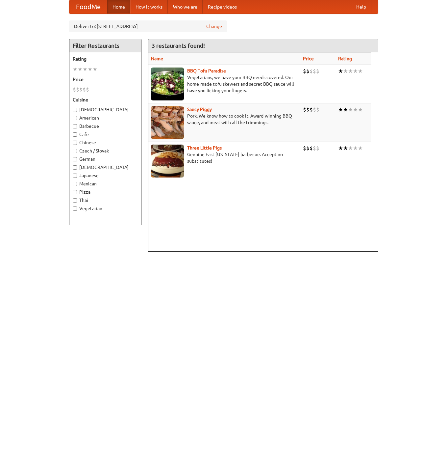 The height and width of the screenshot is (466, 447). What do you see at coordinates (207, 71) in the screenshot?
I see `a: BBQ Tofu Paradise` at bounding box center [207, 71].